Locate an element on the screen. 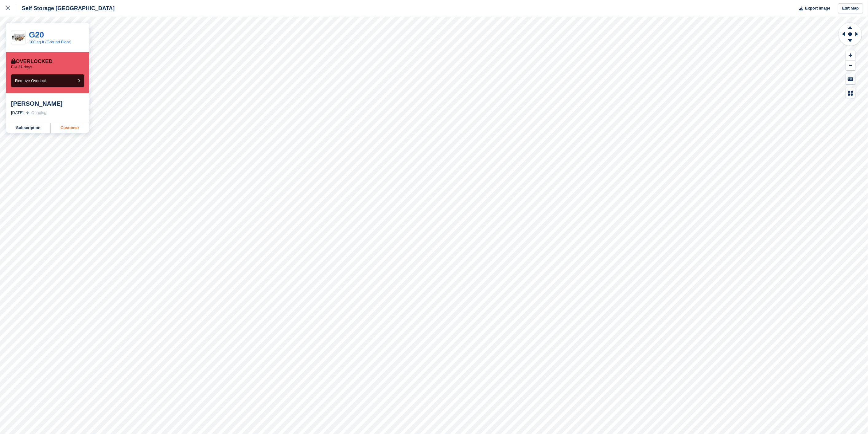 This screenshot has width=868, height=434. button: Zoom Out is located at coordinates (851, 65).